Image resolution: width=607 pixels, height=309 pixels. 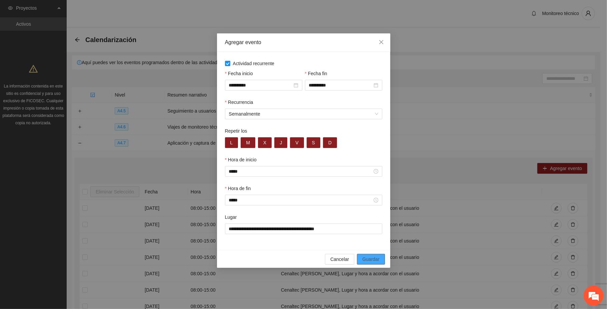 What do you see at coordinates (297, 142) in the screenshot?
I see `button: V` at bounding box center [297, 142].